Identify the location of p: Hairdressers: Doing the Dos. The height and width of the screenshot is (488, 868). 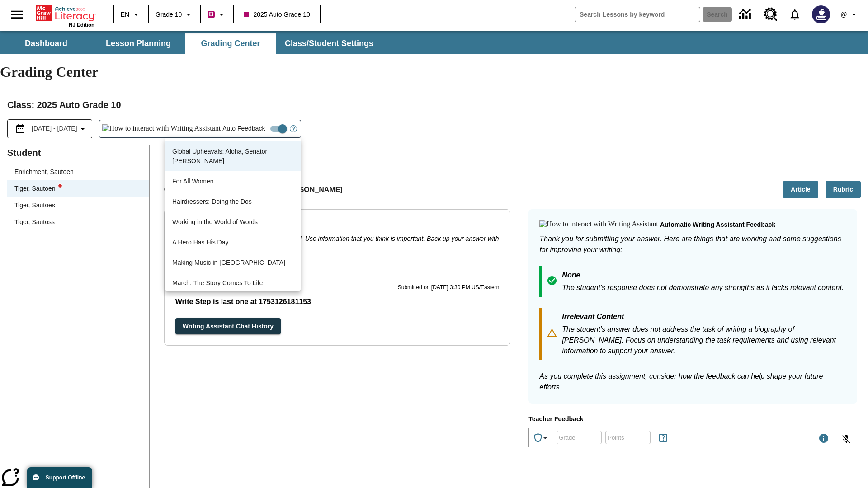
(212, 202).